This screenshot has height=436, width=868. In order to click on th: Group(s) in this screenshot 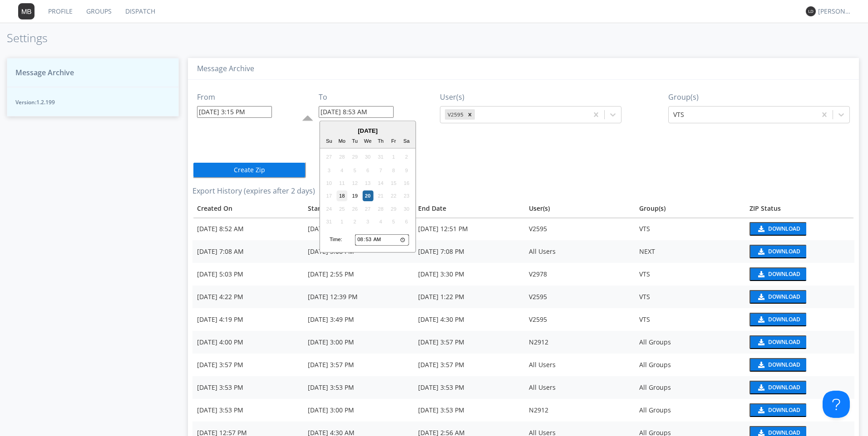, I will do `click(690, 209)`.